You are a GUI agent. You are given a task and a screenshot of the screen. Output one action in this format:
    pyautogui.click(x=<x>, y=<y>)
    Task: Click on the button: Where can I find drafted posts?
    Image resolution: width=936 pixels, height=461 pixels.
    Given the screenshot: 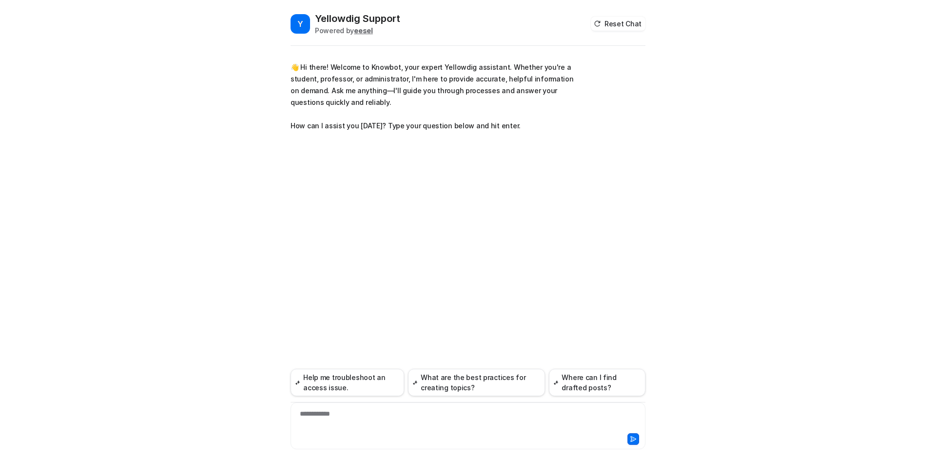 What is the action you would take?
    pyautogui.click(x=597, y=382)
    